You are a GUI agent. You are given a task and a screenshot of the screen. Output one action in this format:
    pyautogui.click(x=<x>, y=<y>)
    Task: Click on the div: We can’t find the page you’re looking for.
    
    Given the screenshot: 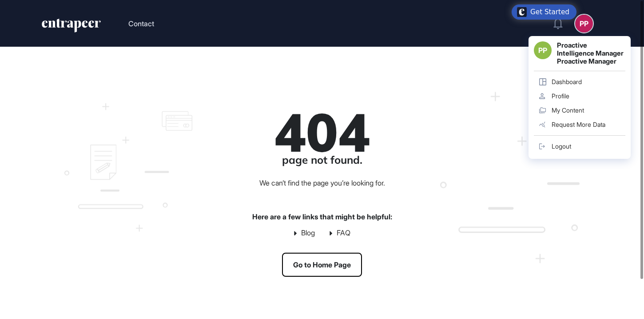 What is the action you would take?
    pyautogui.click(x=322, y=182)
    